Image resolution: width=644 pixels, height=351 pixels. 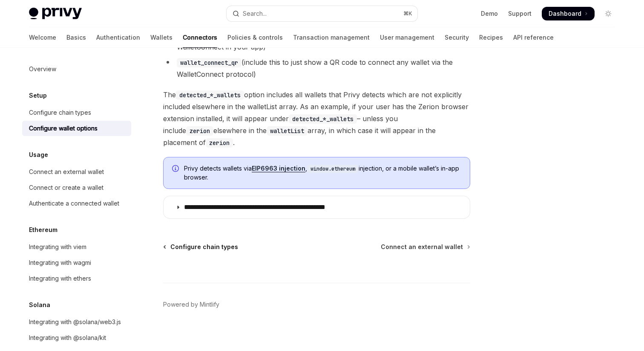 What do you see at coordinates (255, 14) in the screenshot?
I see `div: Search...` at bounding box center [255, 14].